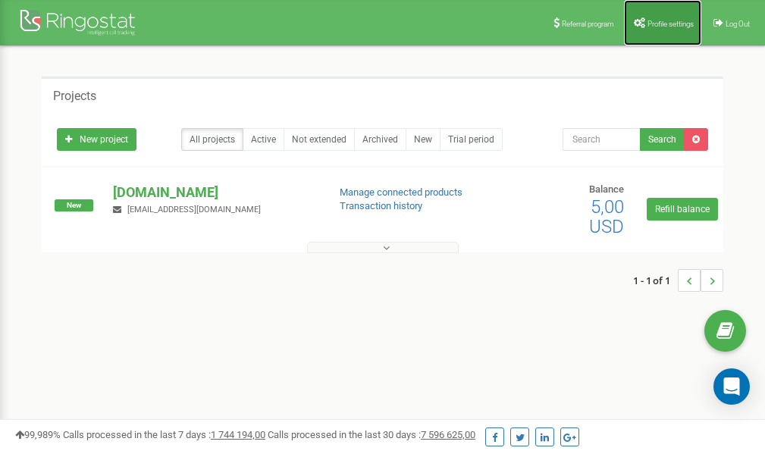  What do you see at coordinates (96, 139) in the screenshot?
I see `a: New project` at bounding box center [96, 139].